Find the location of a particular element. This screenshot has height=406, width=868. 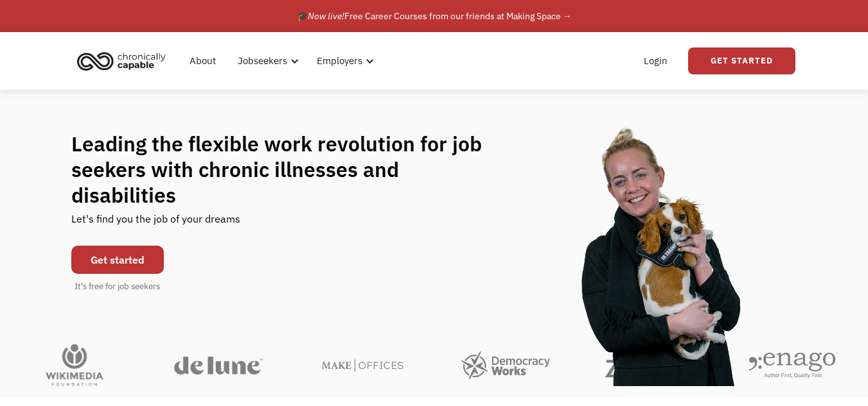

div: 🎓 Free Career Courses from our friends at Making Space → is located at coordinates (434, 16).